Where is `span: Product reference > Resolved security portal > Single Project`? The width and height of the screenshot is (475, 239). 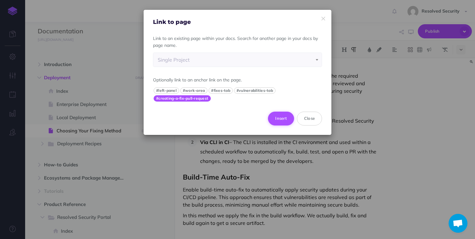 span: Product reference > Resolved security portal > Single Project is located at coordinates (238, 60).